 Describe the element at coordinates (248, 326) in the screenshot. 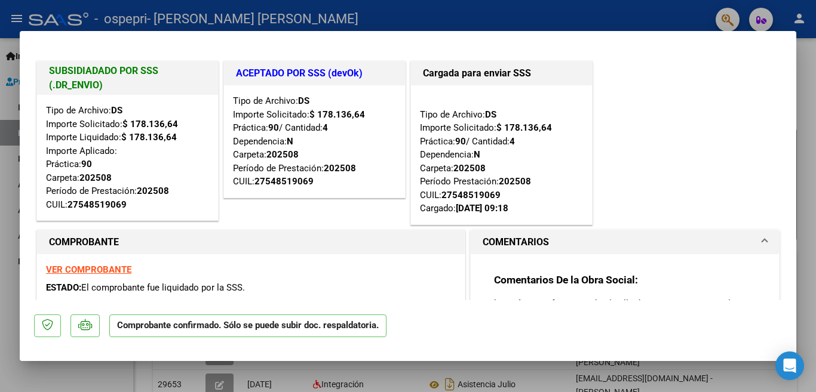

I see `p: Comprobante confirmado. Sólo se puede subir doc. respaldatoria.` at that location.